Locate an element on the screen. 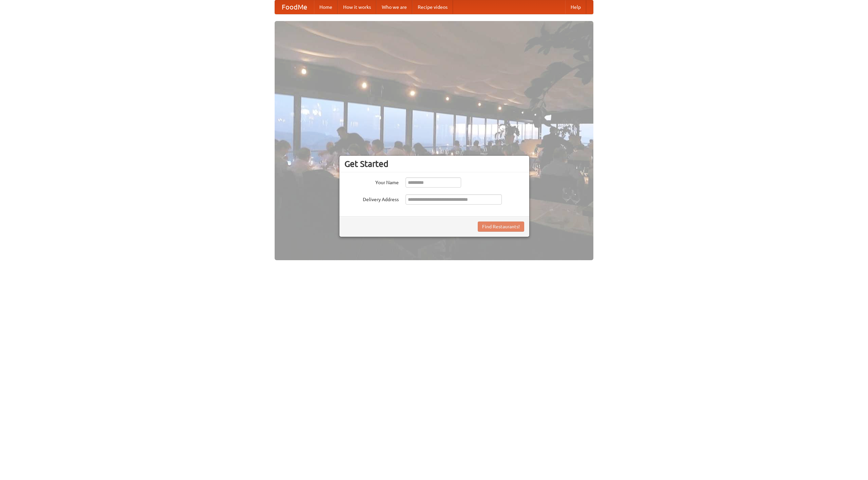 This screenshot has height=480, width=868. a: Recipe videos is located at coordinates (433, 7).